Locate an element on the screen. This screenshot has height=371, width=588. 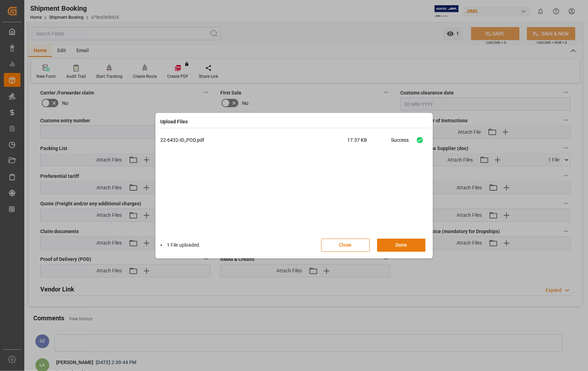
p: 22-6432-ID_POD.pdf is located at coordinates (254, 140).